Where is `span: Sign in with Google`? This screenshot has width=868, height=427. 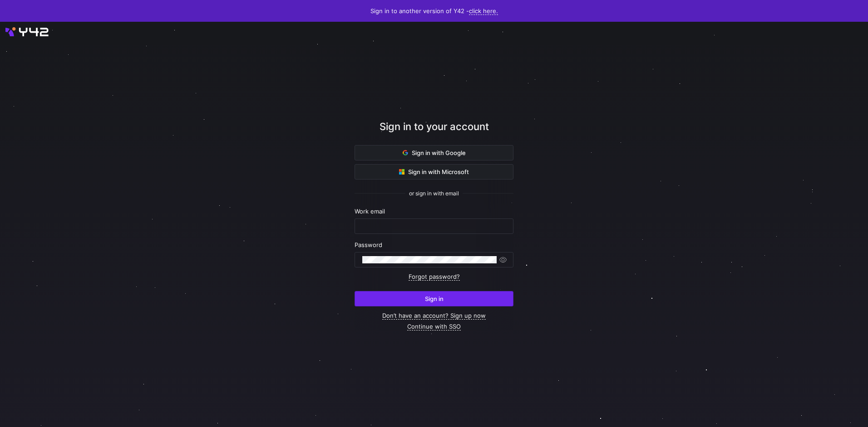
span: Sign in with Google is located at coordinates (434, 153).